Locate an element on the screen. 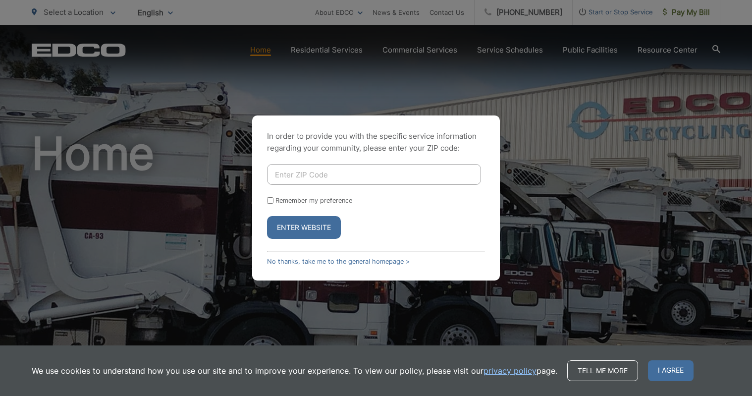 This screenshot has height=396, width=752. p: We use cookies to understand how you use our site and to improve your experience. To view our pol... is located at coordinates (294, 370).